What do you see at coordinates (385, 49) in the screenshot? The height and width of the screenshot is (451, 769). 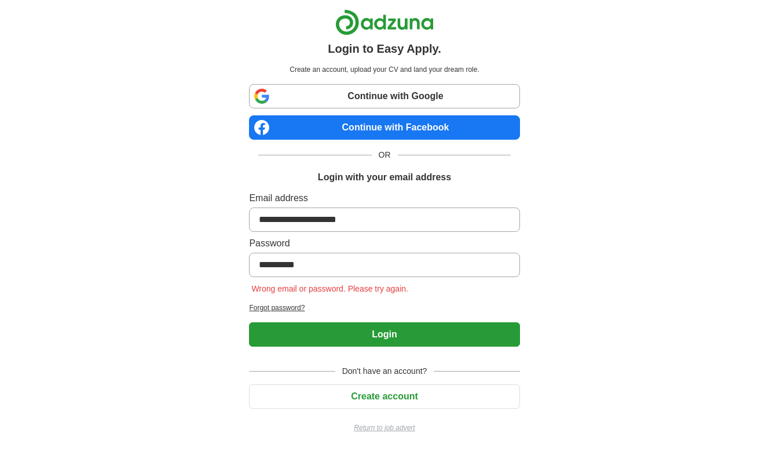 I see `h1: Login to Easy Apply.` at bounding box center [385, 49].